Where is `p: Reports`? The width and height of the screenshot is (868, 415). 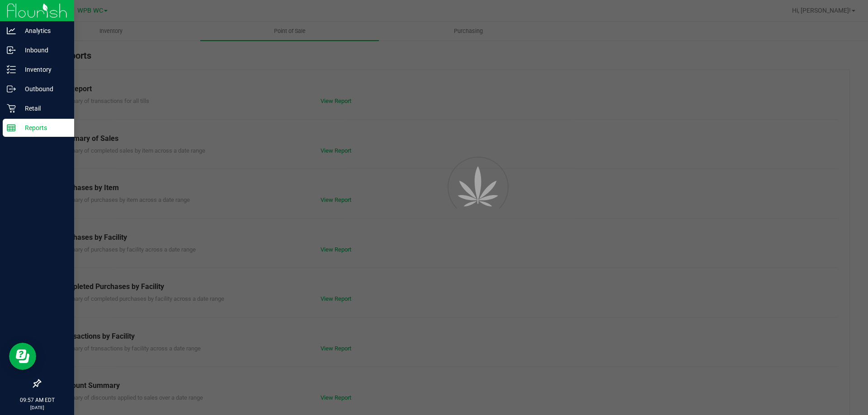 p: Reports is located at coordinates (43, 128).